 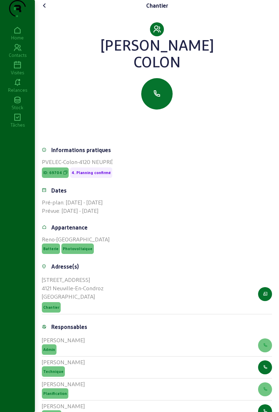 I want to click on div: Adresse(s), so click(x=65, y=267).